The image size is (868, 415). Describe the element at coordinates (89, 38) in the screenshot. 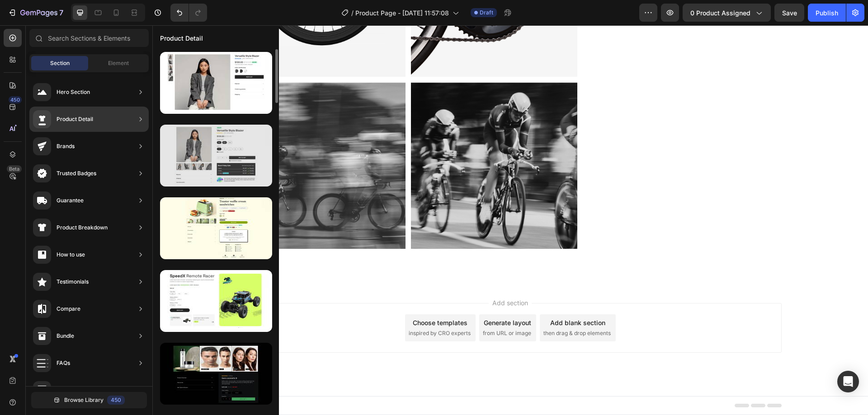

I see `input: Search Sections & Elements` at that location.